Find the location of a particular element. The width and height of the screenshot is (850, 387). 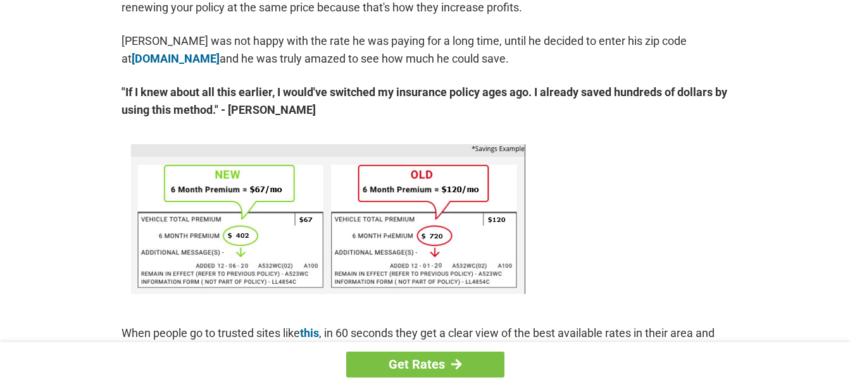

p: When people go to trusted sites like , in 60 seconds they get a clear view of the best available ... is located at coordinates (425, 351).